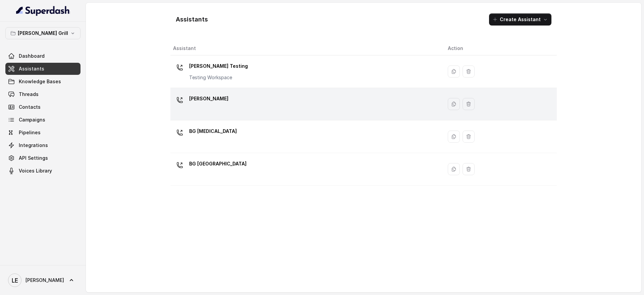  What do you see at coordinates (43, 69) in the screenshot?
I see `a: Assistants` at bounding box center [43, 69].